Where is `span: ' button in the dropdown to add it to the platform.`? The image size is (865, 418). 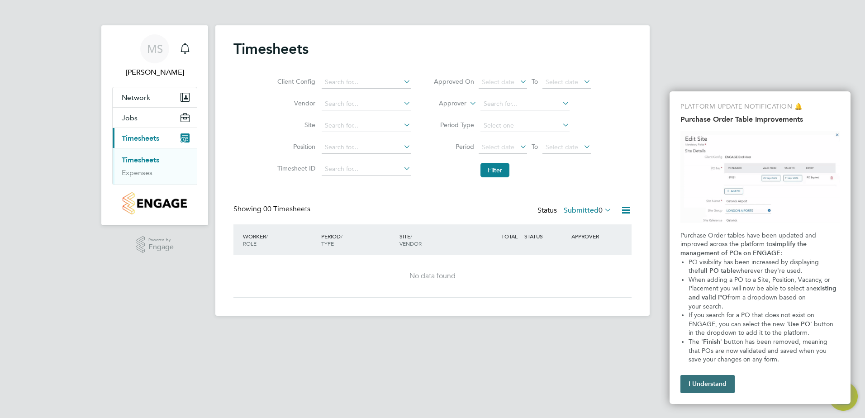
span: ' button in the dropdown to add it to the platform. is located at coordinates (761, 328).